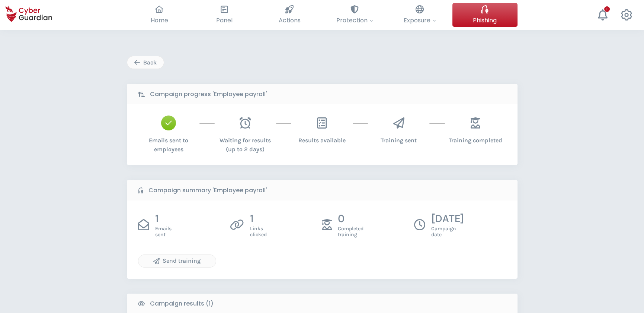  I want to click on p: 0, so click(350, 219).